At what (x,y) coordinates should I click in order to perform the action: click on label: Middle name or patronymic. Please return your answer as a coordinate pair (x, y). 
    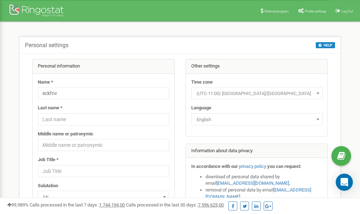
    Looking at the image, I should click on (66, 134).